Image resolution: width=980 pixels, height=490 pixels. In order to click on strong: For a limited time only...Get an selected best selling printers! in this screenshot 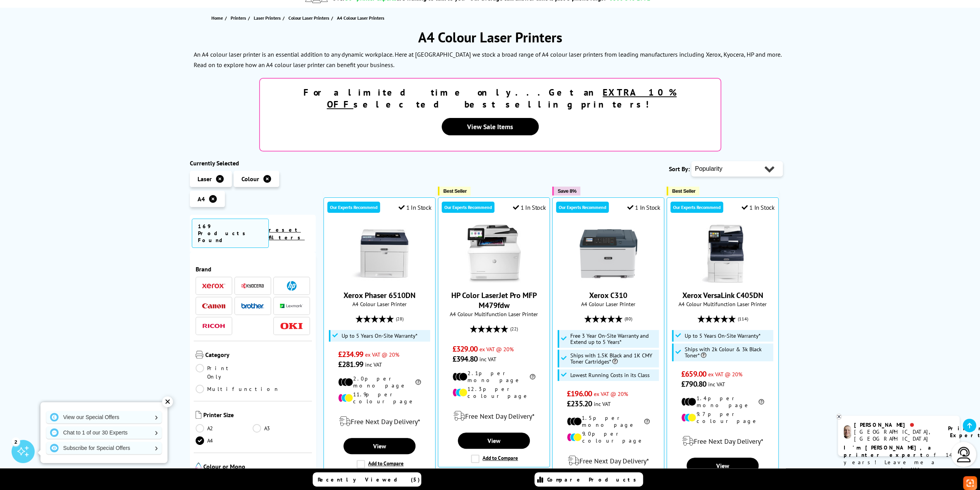, I will do `click(490, 98)`.